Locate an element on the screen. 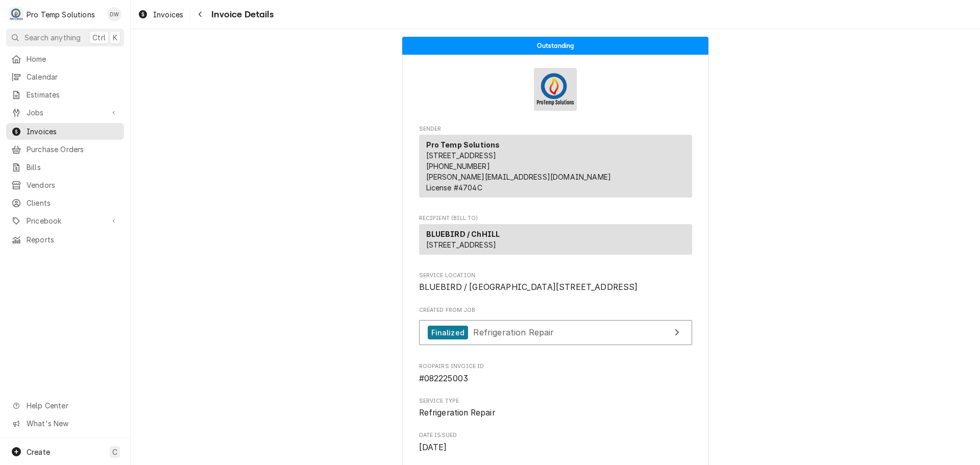 The height and width of the screenshot is (465, 980). a: View Job is located at coordinates (555, 332).